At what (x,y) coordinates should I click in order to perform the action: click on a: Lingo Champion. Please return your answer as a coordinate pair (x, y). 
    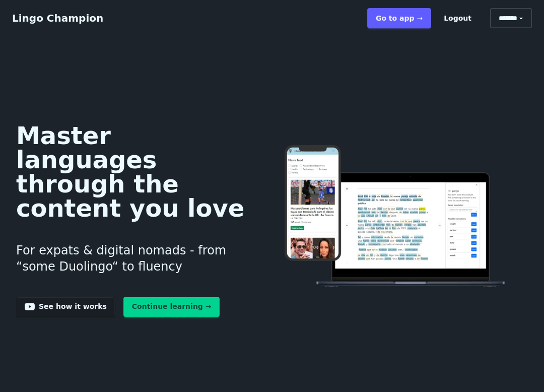
    Looking at the image, I should click on (57, 18).